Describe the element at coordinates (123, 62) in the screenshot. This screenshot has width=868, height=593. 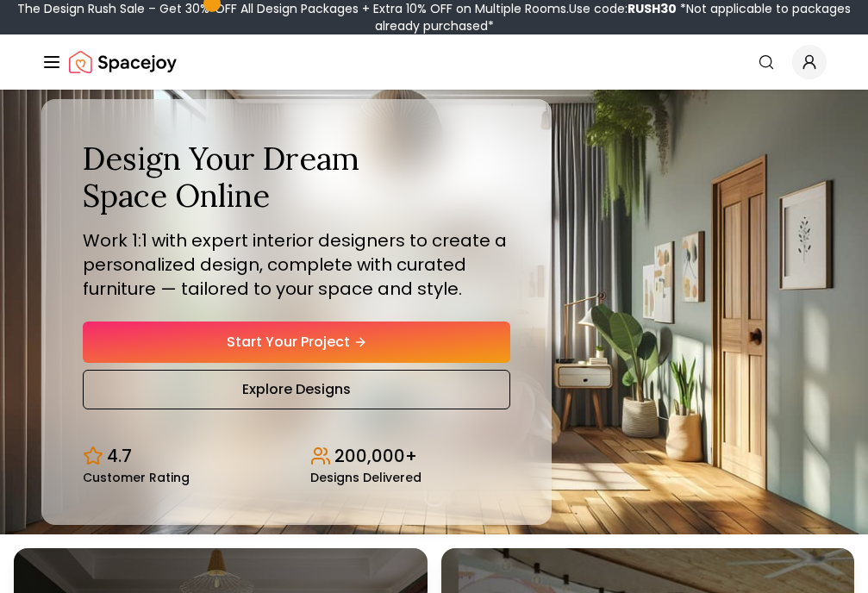
I see `a: Spacejoy` at that location.